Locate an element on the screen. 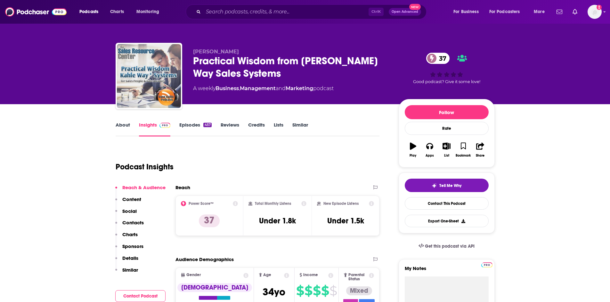 The image size is (610, 302). a: Practical Wisdom from Kahle Way Sales Systems is located at coordinates (149, 76).